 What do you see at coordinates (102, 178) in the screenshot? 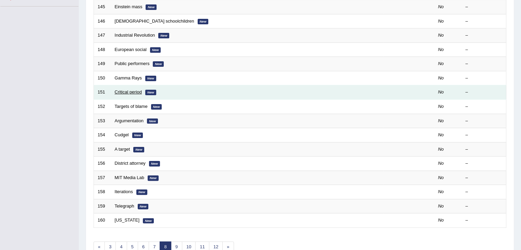
I see `td: 157` at bounding box center [102, 178].